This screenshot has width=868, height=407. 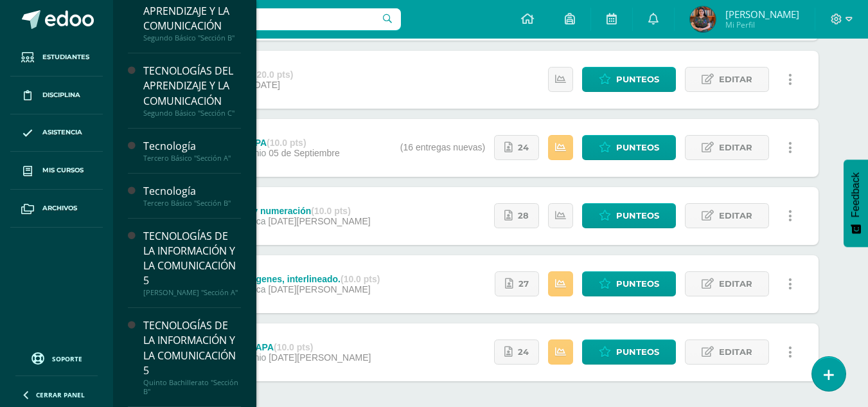 I want to click on span: Feedback, so click(x=856, y=195).